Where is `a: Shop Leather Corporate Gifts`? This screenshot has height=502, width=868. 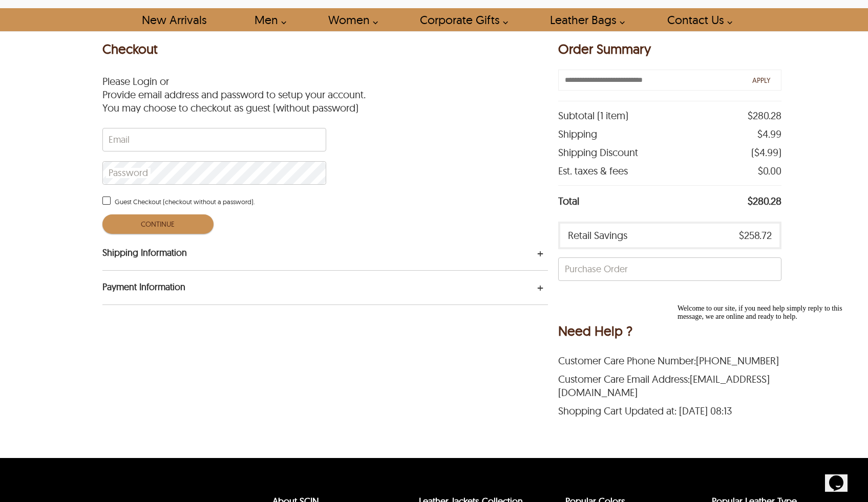
a: Shop Leather Corporate Gifts is located at coordinates (461, 20).